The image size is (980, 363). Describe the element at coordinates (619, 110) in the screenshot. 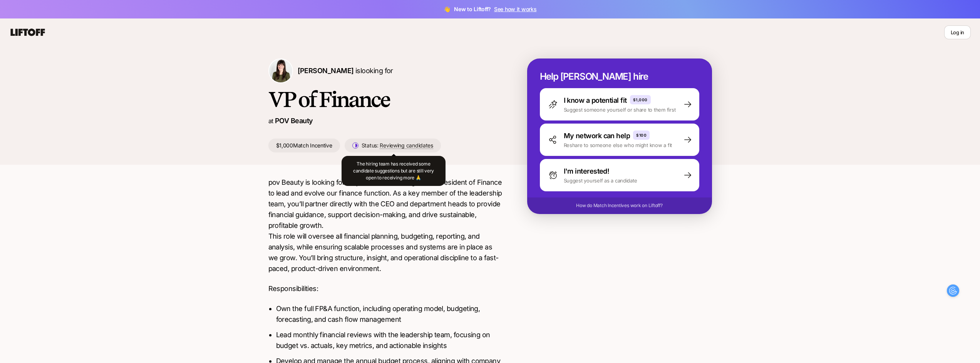

I see `p: Suggest someone yourself or share to them first` at that location.